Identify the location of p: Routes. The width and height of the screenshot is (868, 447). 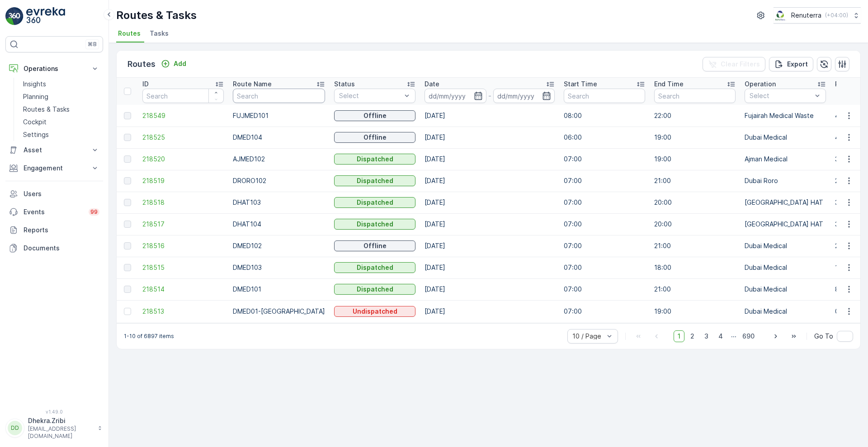
(142, 64).